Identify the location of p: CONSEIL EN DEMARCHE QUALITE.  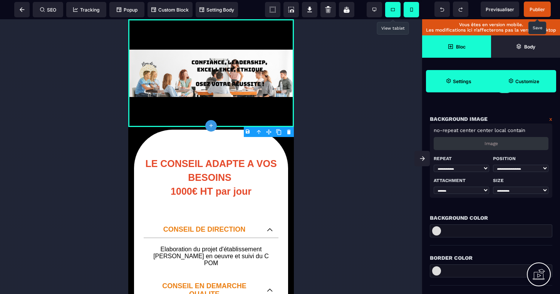
(76, 271).